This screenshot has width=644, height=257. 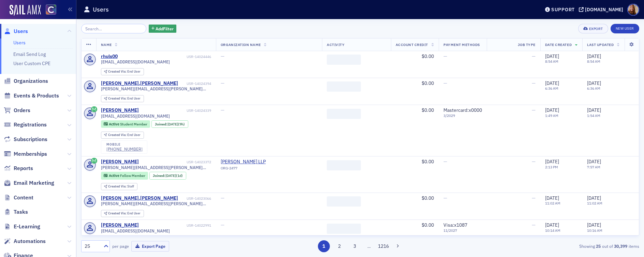 I want to click on time: 6:36 AM, so click(x=552, y=88).